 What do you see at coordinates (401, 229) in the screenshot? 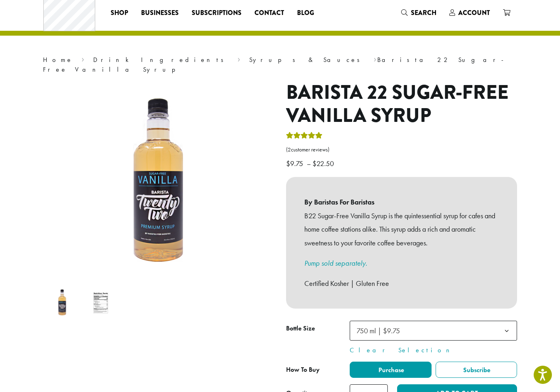
I see `p: B22 Sugar-Free Vanilla Syrup is the quintessential syrup for cafes and home coffee stations alike...` at bounding box center [401, 229].